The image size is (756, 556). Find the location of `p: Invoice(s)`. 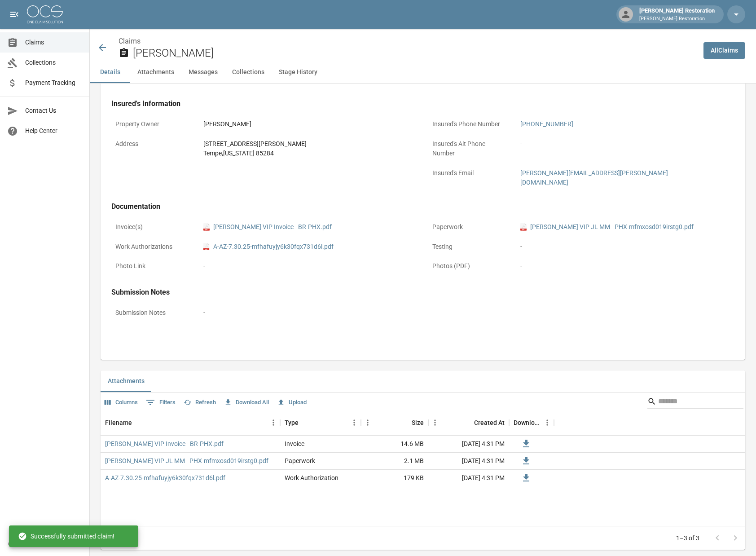

p: Invoice(s) is located at coordinates (152, 227).